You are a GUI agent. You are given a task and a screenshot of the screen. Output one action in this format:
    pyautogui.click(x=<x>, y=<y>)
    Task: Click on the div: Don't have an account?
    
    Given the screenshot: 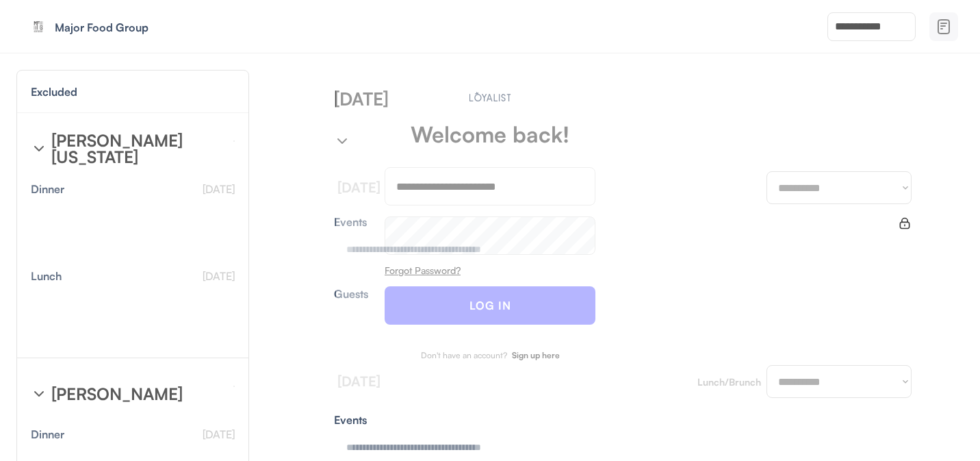 What is the action you would take?
    pyautogui.click(x=464, y=355)
    